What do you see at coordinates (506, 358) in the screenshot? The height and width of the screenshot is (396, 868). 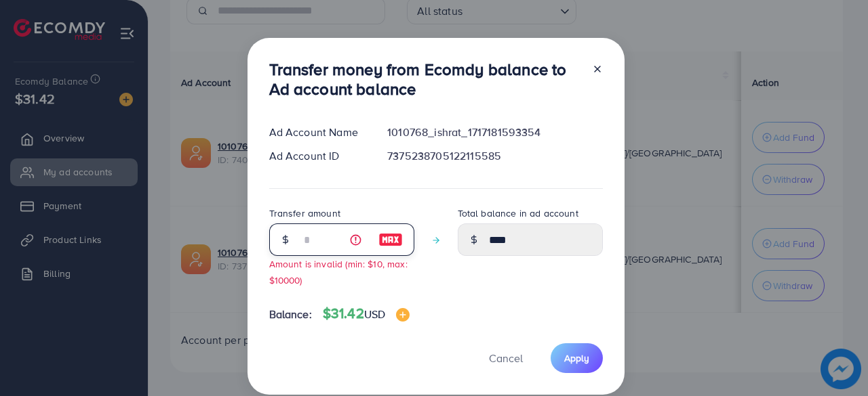 I see `span: Cancel` at bounding box center [506, 358].